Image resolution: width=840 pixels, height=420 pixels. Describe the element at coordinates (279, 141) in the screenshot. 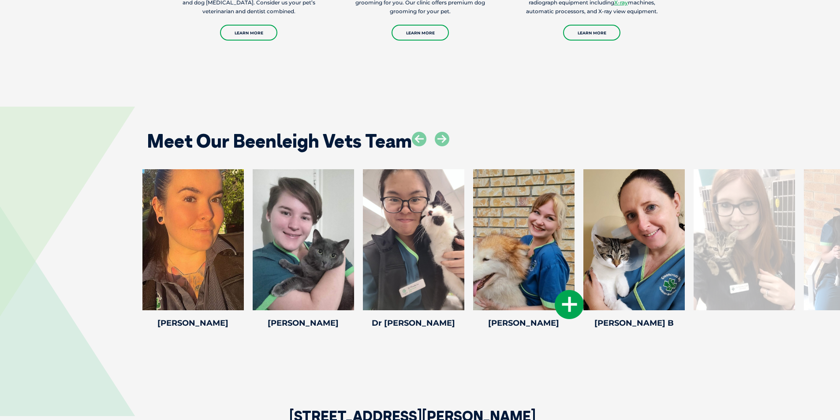

I see `h2: Meet Our Beenleigh Vets Team` at that location.